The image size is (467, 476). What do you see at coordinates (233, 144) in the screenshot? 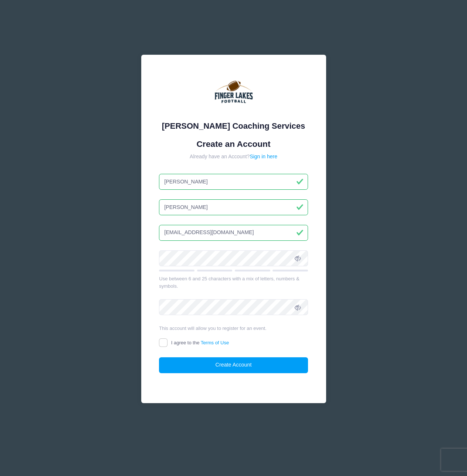
I see `h1: Create an Account` at bounding box center [233, 144].